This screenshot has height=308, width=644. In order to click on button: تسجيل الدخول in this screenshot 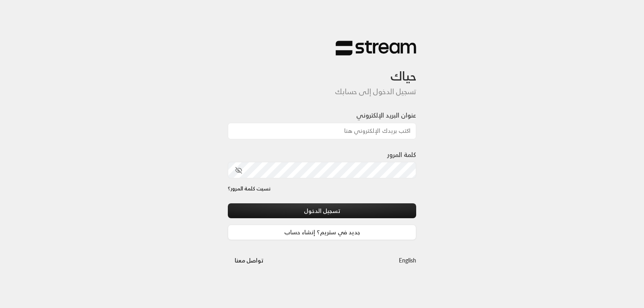, I will do `click(322, 211)`.